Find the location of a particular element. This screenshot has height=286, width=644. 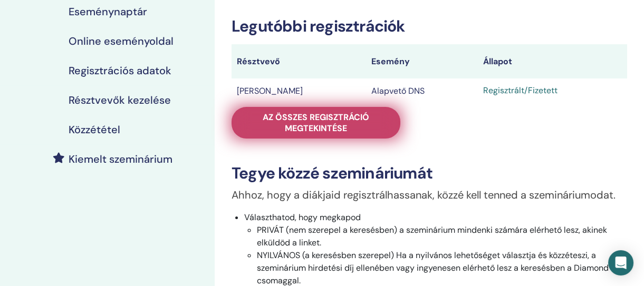

font: Az összes regisztráció megtekintése is located at coordinates (316, 123).